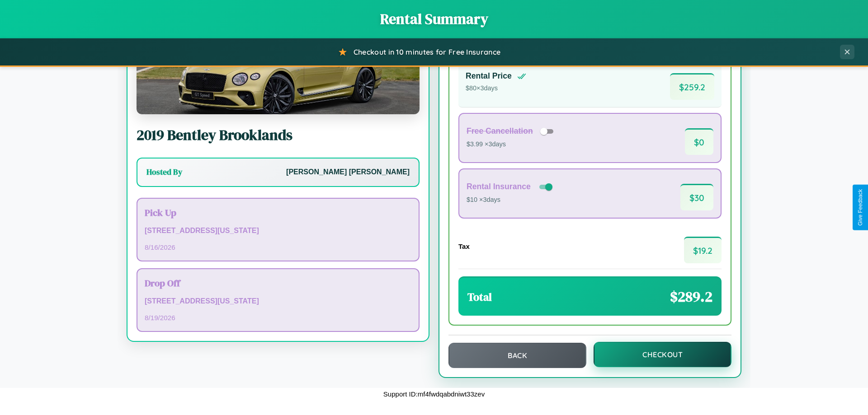 The height and width of the screenshot is (415, 868). What do you see at coordinates (278, 212) in the screenshot?
I see `h3: Pick Up` at bounding box center [278, 212].